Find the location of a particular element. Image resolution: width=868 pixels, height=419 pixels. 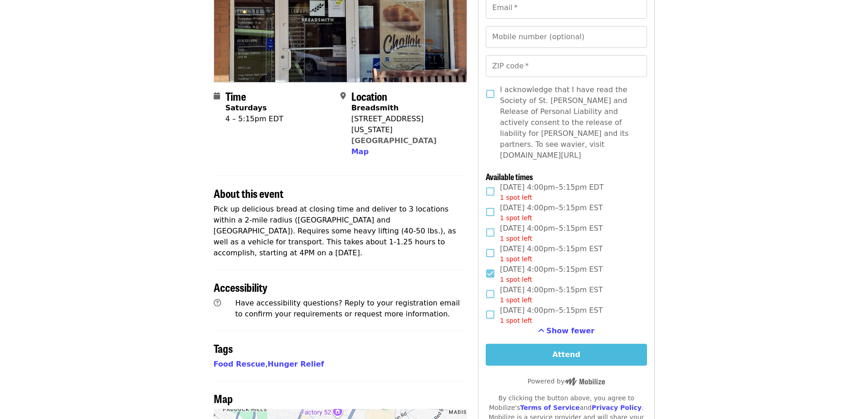

i: question-circle icon is located at coordinates (217, 302).